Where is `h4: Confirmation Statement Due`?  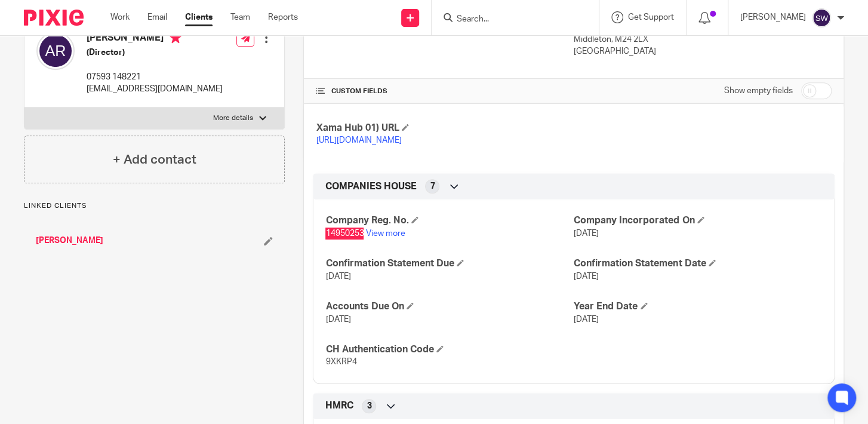 h4: Confirmation Statement Due is located at coordinates (450, 264).